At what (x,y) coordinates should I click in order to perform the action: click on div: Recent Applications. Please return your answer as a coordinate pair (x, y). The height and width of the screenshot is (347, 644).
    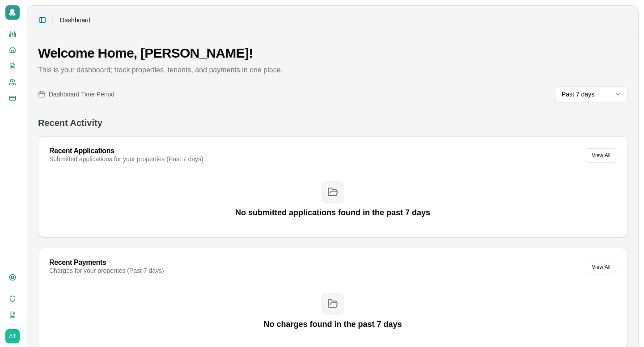
    Looking at the image, I should click on (126, 151).